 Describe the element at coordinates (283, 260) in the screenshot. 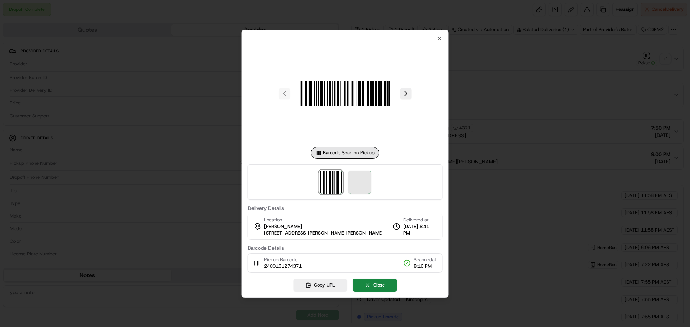

I see `span: Pickup Barcode` at that location.